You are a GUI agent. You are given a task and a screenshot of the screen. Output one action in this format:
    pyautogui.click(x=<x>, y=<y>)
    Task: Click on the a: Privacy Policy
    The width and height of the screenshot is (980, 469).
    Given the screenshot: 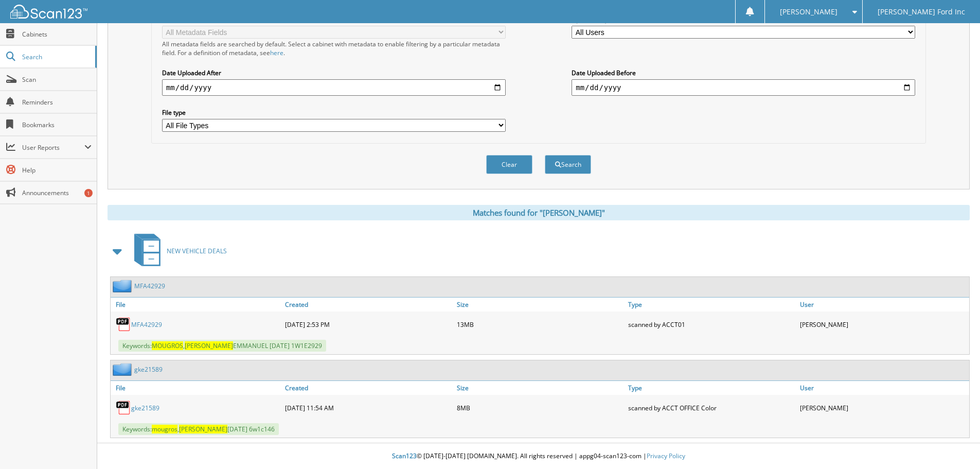 What is the action you would take?
    pyautogui.click(x=665, y=456)
    